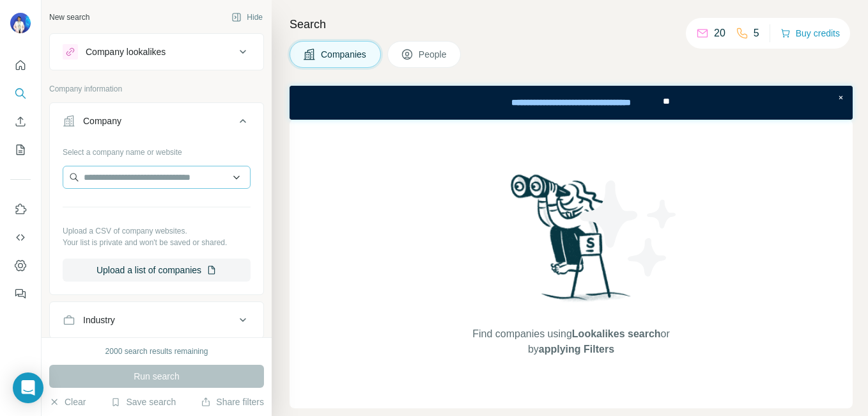 This screenshot has height=416, width=868. I want to click on span: Lookalikes search, so click(617, 333).